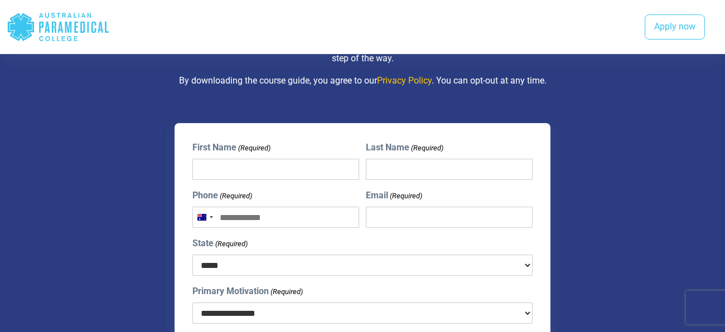 Image resolution: width=725 pixels, height=332 pixels. What do you see at coordinates (248, 292) in the screenshot?
I see `label: Primary Motivation` at bounding box center [248, 292].